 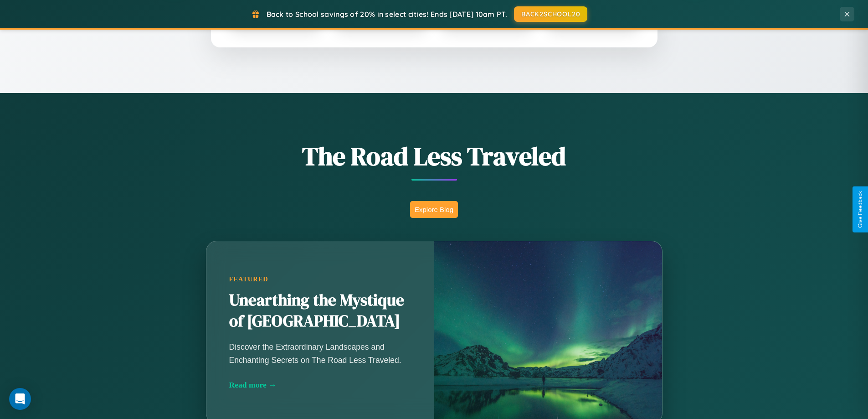 What do you see at coordinates (434, 156) in the screenshot?
I see `h1: The Road Less Traveled` at bounding box center [434, 156].